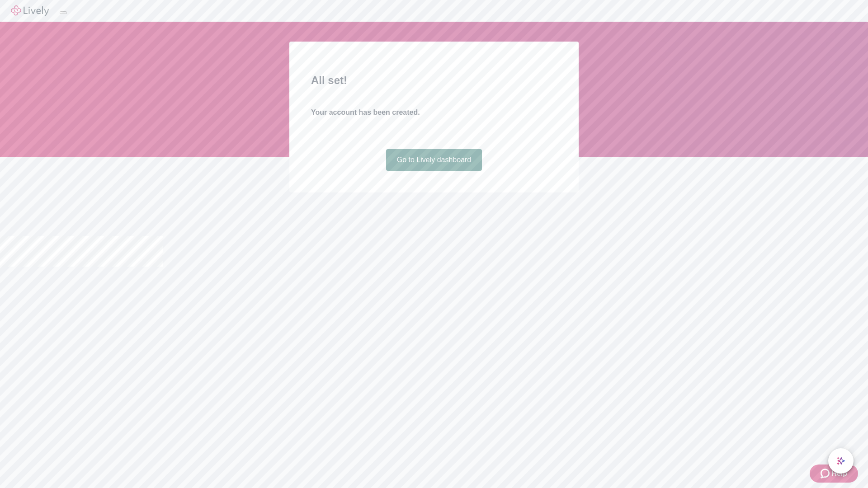 The width and height of the screenshot is (868, 488). I want to click on span: Help, so click(839, 474).